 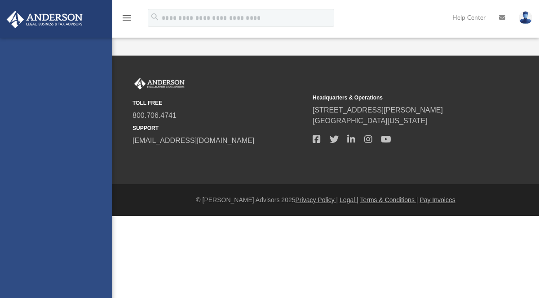 What do you see at coordinates (525, 18) in the screenshot?
I see `img: User Pic` at bounding box center [525, 18].